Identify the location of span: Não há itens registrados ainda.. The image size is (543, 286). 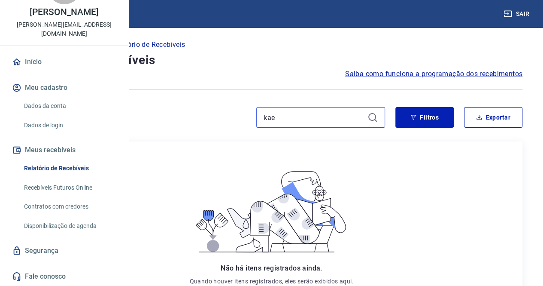
(271, 268).